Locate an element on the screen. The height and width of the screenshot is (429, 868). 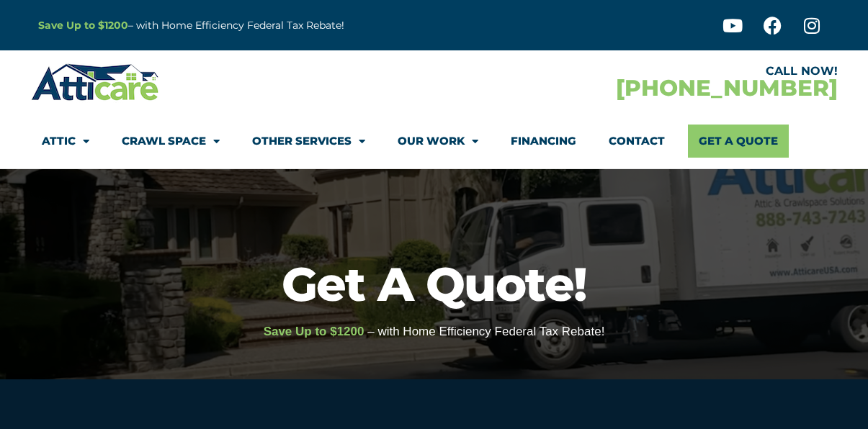
a: Financing is located at coordinates (543, 141).